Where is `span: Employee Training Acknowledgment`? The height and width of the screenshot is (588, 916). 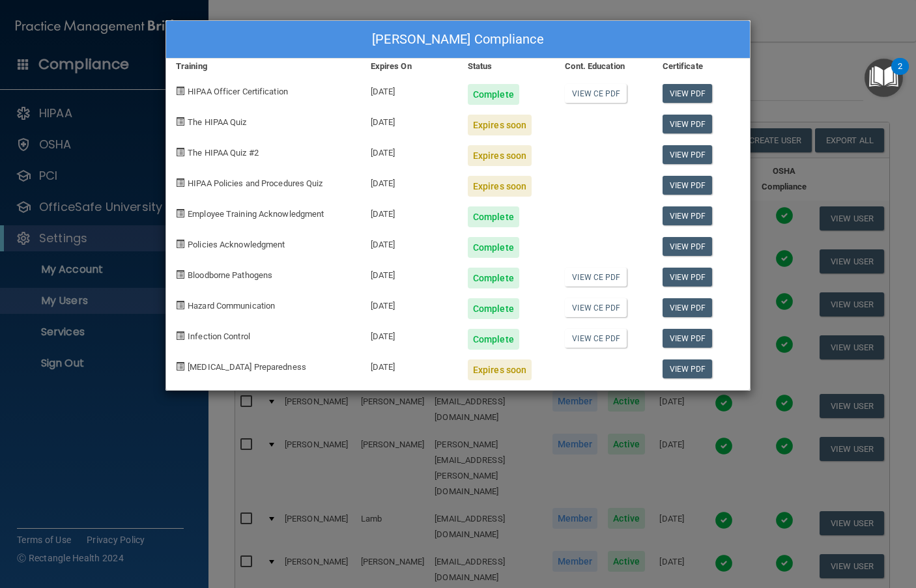 span: Employee Training Acknowledgment is located at coordinates (256, 214).